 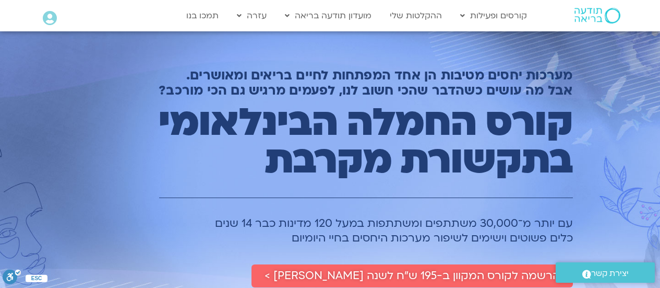 I want to click on span: יצירת קשר, so click(x=610, y=273).